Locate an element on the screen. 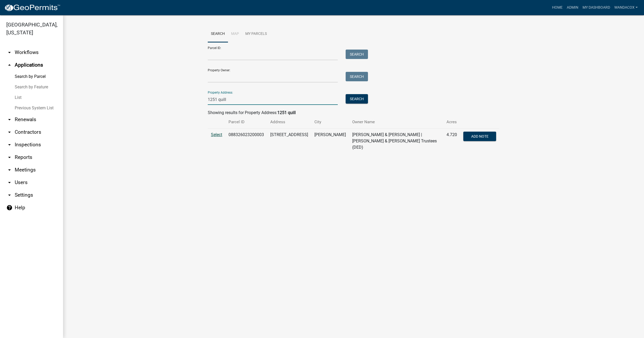  th: Owner Name is located at coordinates (396, 122).